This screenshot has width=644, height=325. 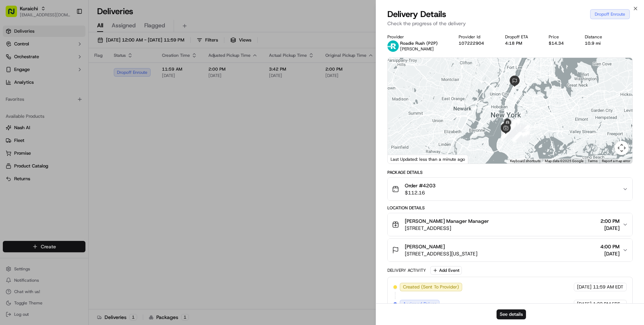 What do you see at coordinates (515, 125) in the screenshot?
I see `div: 22` at bounding box center [515, 125].